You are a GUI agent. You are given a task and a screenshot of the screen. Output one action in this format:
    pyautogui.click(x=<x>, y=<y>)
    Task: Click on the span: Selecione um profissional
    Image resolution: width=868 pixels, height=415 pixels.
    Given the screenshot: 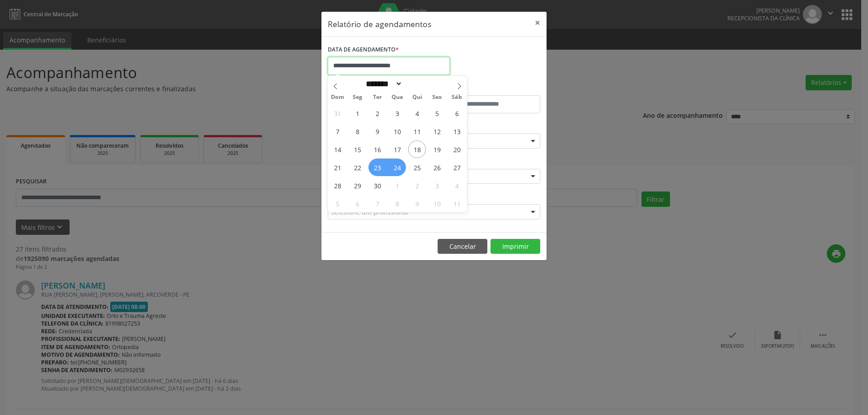 What is the action you would take?
    pyautogui.click(x=370, y=212)
    